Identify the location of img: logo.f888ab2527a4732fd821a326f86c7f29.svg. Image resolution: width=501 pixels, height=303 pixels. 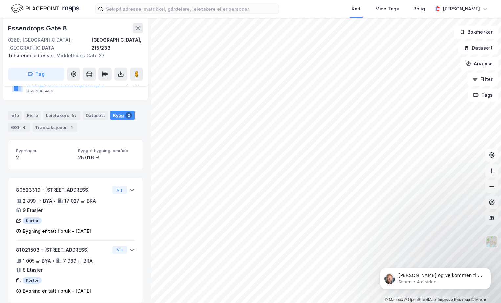
(45, 9).